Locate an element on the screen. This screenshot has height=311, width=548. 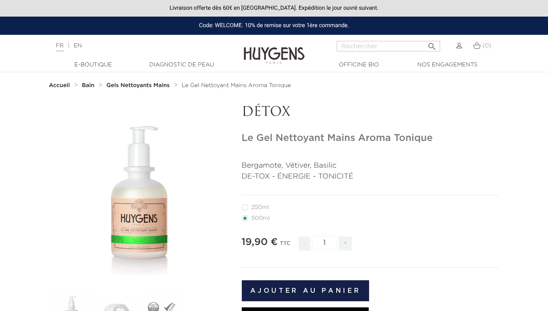
div: TTC is located at coordinates (285, 246).